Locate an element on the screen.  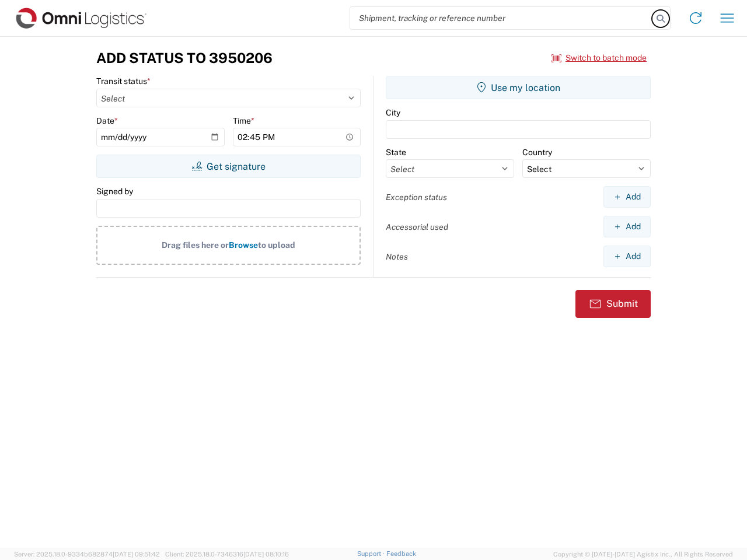
label: Time is located at coordinates (243, 121).